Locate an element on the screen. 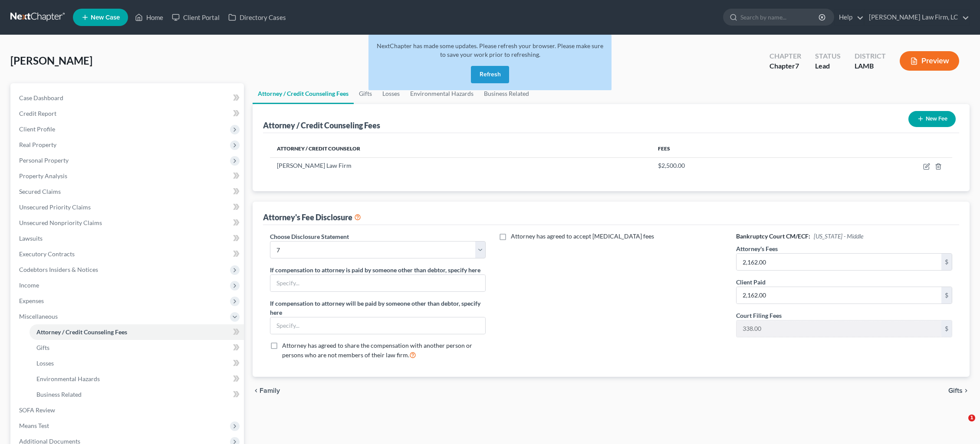 This screenshot has width=980, height=444. span: New Case is located at coordinates (105, 18).